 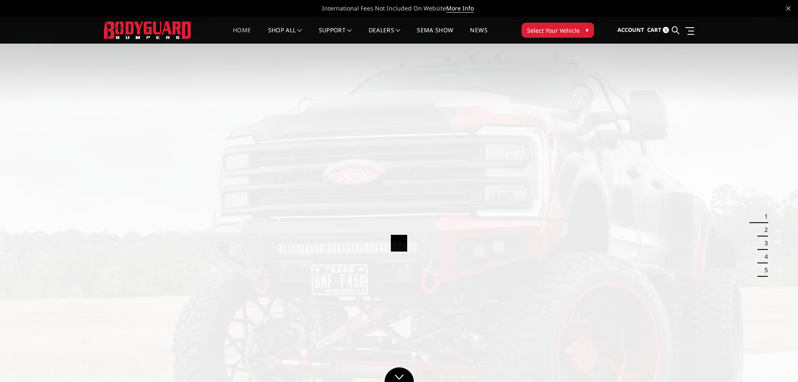 I want to click on a: Cart 0, so click(x=658, y=30).